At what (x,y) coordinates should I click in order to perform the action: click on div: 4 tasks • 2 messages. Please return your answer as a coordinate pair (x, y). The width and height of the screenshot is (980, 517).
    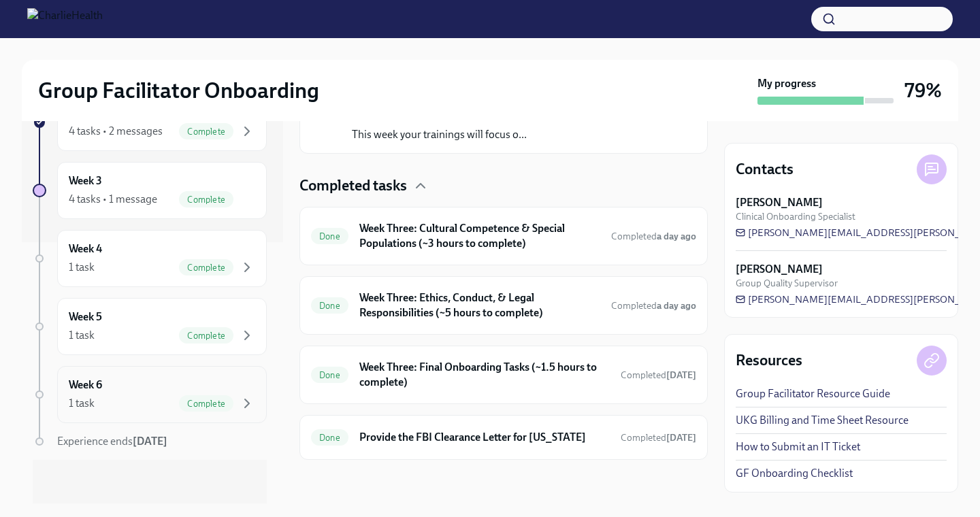
    Looking at the image, I should click on (116, 131).